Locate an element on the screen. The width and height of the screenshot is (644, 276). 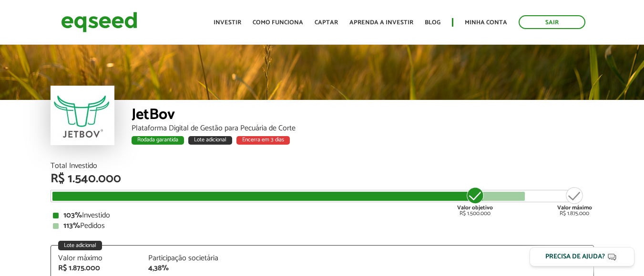
div: R$ 1.540.000 is located at coordinates (322, 179).